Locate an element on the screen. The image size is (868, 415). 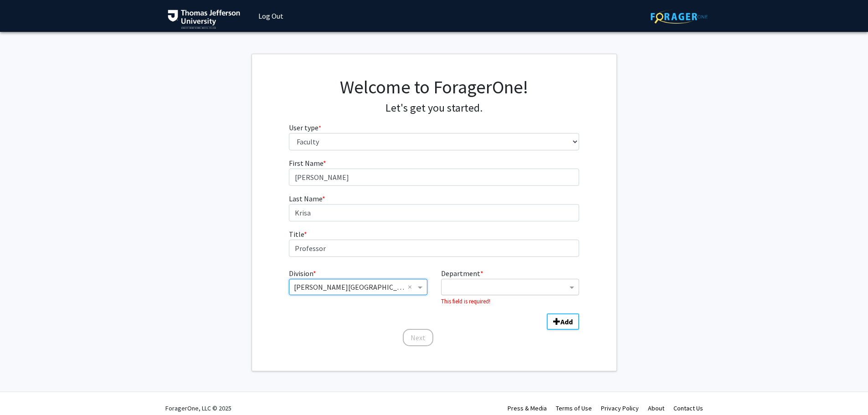
ng-select: Department is located at coordinates (510, 287).